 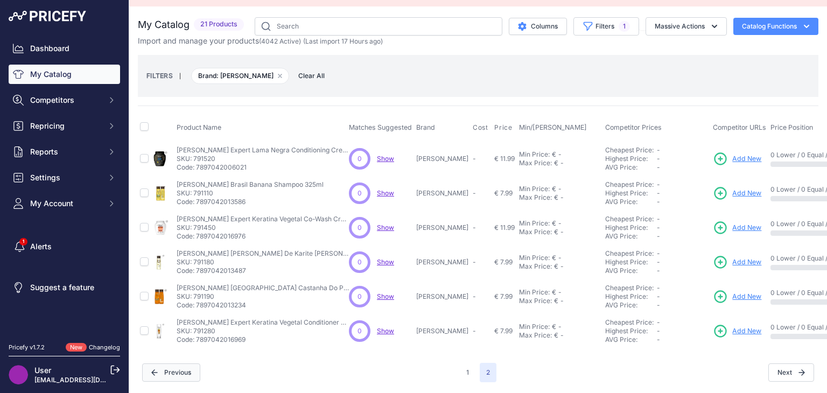 I want to click on span: € 11.99, so click(x=505, y=158).